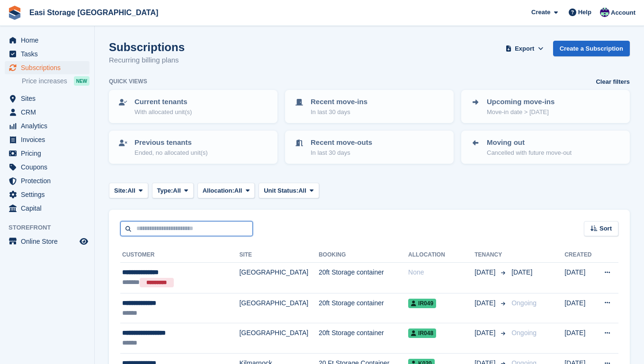 Image resolution: width=644 pixels, height=364 pixels. Describe the element at coordinates (171, 153) in the screenshot. I see `p: Ended, no allocated unit(s)` at that location.